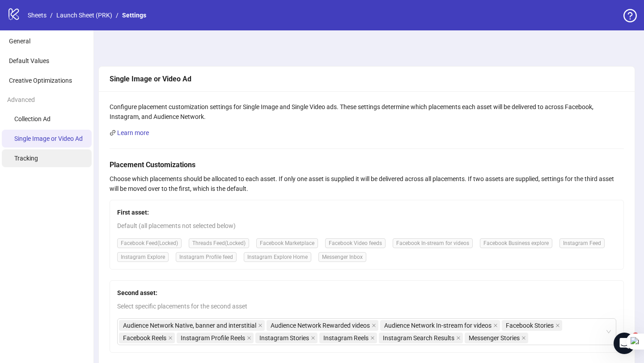 This screenshot has height=363, width=644. What do you see at coordinates (134, 15) in the screenshot?
I see `a: Settings` at bounding box center [134, 15].